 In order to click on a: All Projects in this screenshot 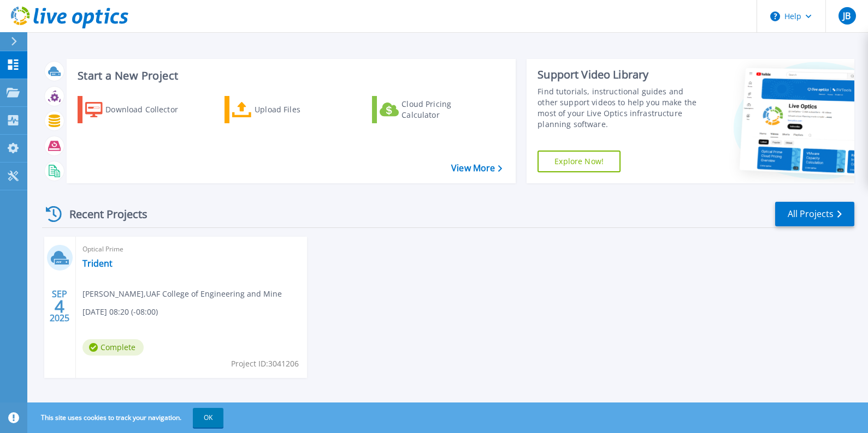, I will do `click(815, 214)`.